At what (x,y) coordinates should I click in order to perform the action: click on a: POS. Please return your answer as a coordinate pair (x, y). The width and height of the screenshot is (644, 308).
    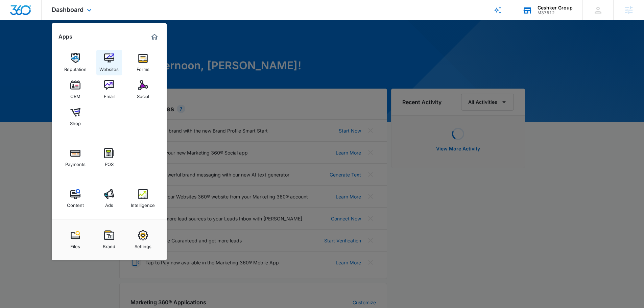
    Looking at the image, I should click on (109, 157).